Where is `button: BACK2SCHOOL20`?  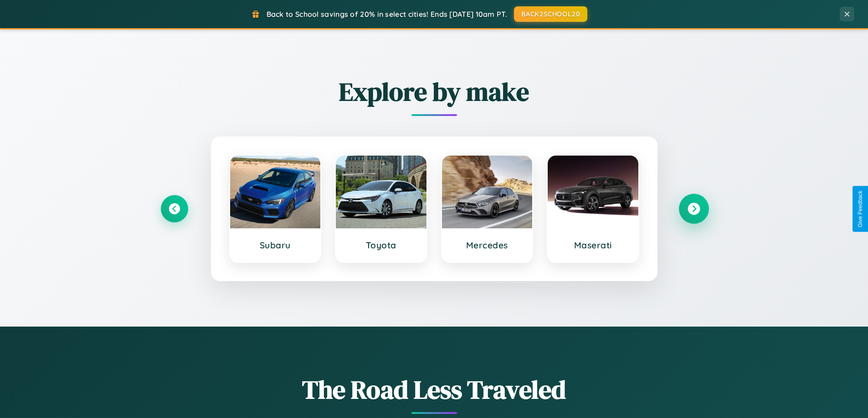
button: BACK2SCHOOL20 is located at coordinates (550, 14).